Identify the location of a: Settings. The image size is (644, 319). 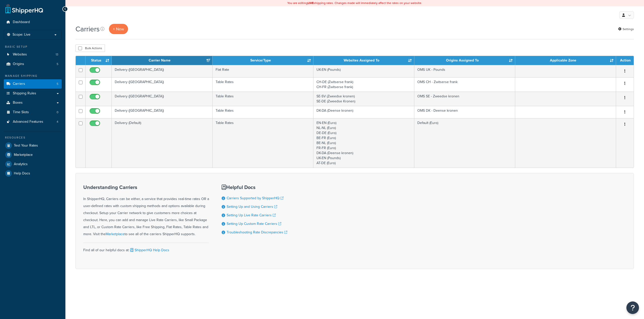
(626, 29).